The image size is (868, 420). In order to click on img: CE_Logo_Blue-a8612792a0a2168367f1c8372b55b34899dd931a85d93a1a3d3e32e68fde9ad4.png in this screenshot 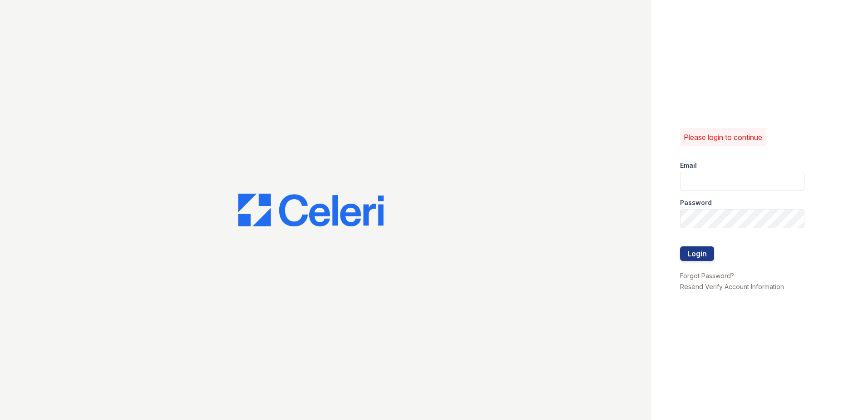, I will do `click(311, 210)`.